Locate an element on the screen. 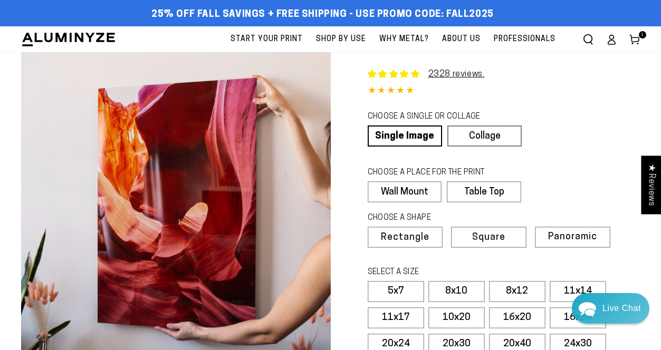 Image resolution: width=661 pixels, height=350 pixels. label: 10x20 is located at coordinates (456, 318).